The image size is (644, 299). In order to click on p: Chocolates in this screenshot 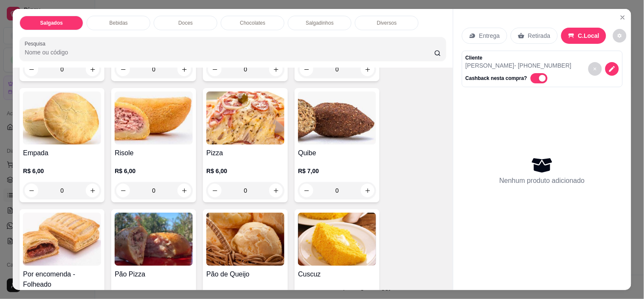, I will do `click(253, 23)`.